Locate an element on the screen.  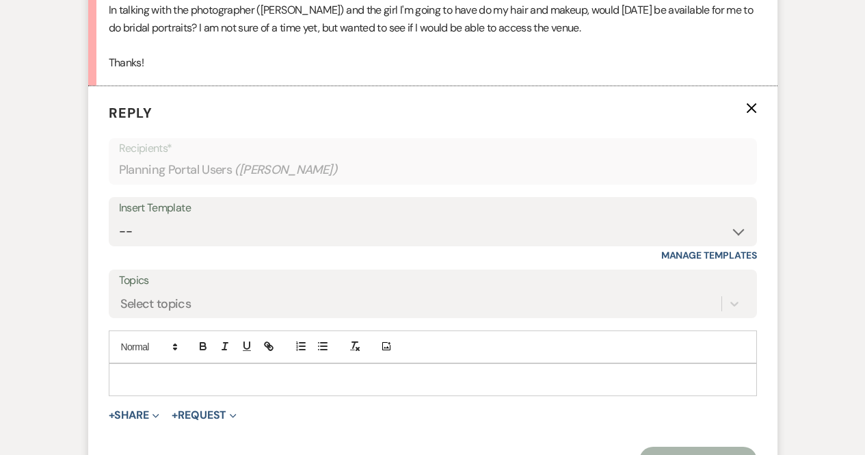
div: Insert Template is located at coordinates (433, 208).